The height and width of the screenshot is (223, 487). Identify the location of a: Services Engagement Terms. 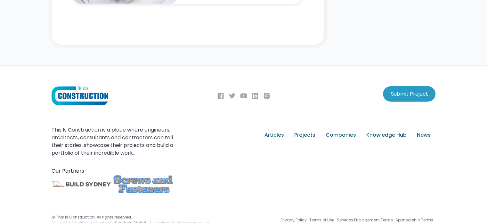
(365, 220).